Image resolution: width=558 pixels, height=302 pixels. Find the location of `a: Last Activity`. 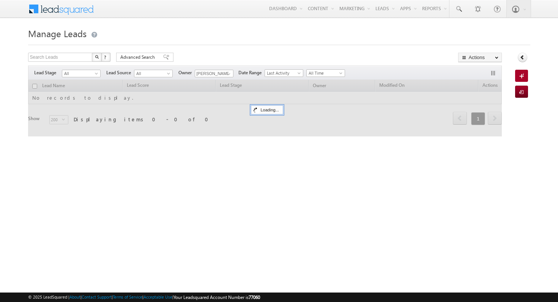

a: Last Activity is located at coordinates (284, 73).